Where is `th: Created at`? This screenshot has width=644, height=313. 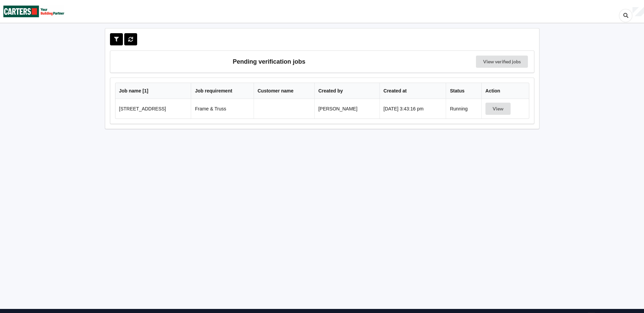 th: Created at is located at coordinates (413, 91).